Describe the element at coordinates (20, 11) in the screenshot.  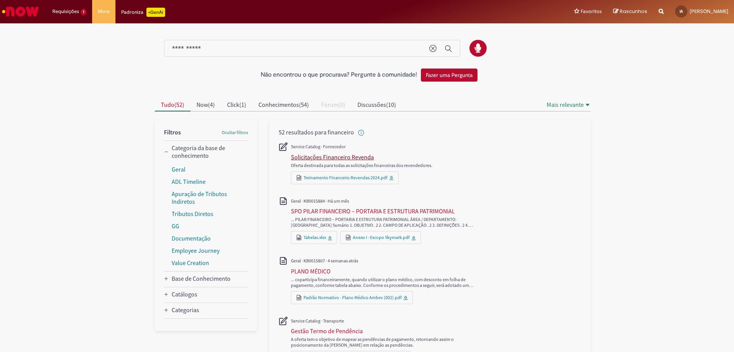
I see `img: ServiceNow` at that location.